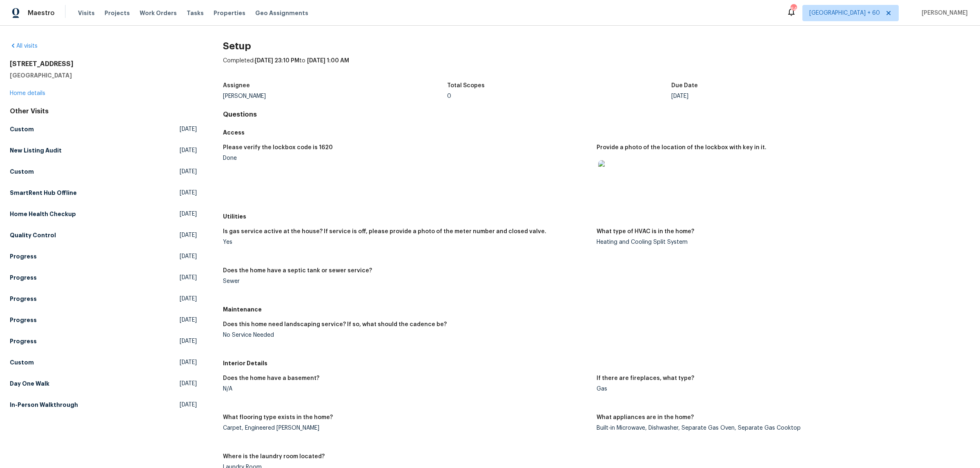  What do you see at coordinates (406, 389) in the screenshot?
I see `div: N/A` at bounding box center [406, 389].